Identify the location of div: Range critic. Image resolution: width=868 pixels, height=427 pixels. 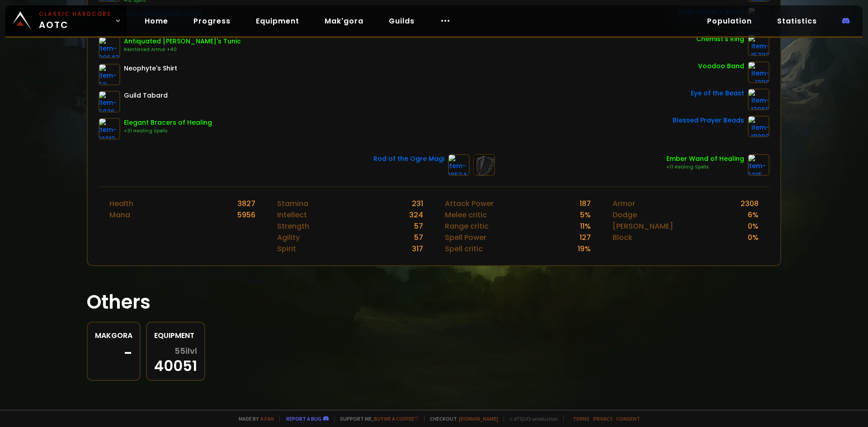
(466, 226).